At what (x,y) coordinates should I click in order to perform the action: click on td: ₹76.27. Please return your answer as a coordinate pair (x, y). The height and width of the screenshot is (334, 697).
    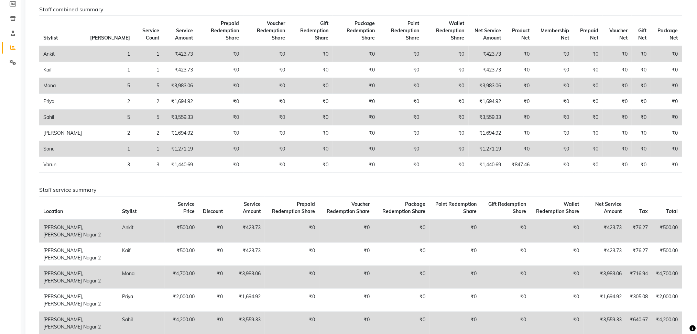
    Looking at the image, I should click on (639, 254).